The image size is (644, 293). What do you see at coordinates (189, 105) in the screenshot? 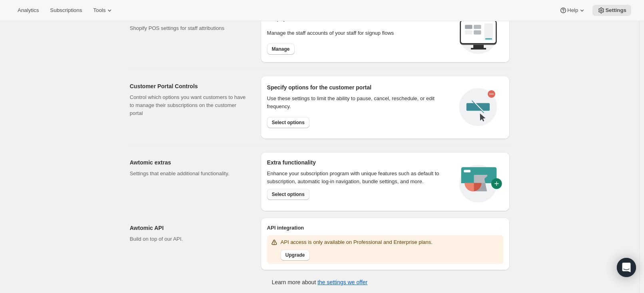
I see `p: Control which options you want customers to have to manage their subscriptions on the customer po...` at bounding box center [189, 105].